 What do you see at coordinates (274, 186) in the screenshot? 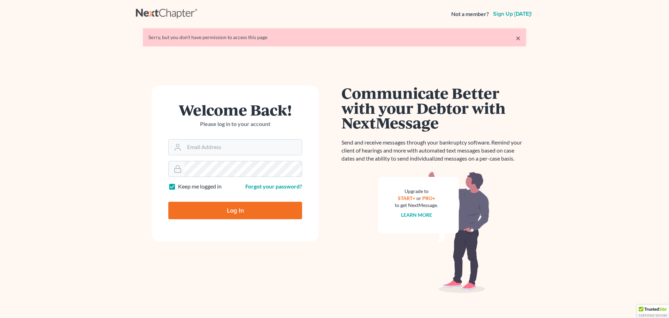
I see `a: Forgot your password?` at bounding box center [274, 186].